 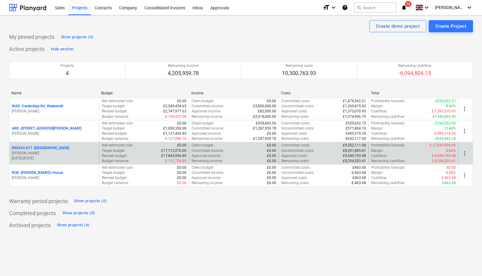 I want to click on p: Warranty period projects, so click(x=38, y=201).